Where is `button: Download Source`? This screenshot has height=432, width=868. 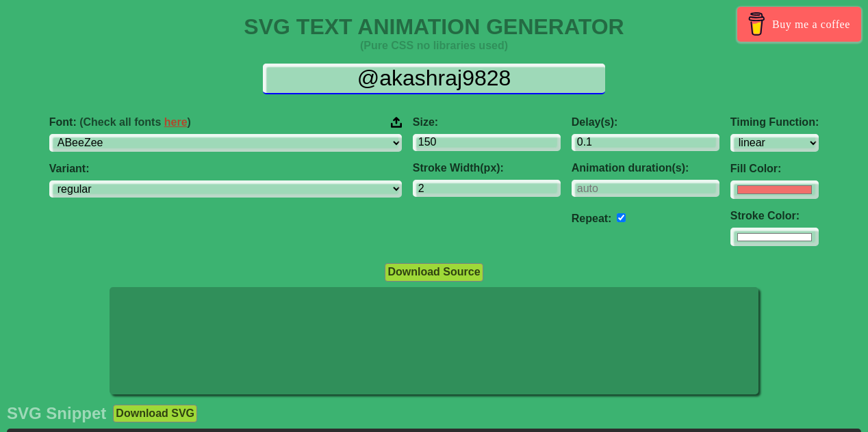
button: Download Source is located at coordinates (433, 272).